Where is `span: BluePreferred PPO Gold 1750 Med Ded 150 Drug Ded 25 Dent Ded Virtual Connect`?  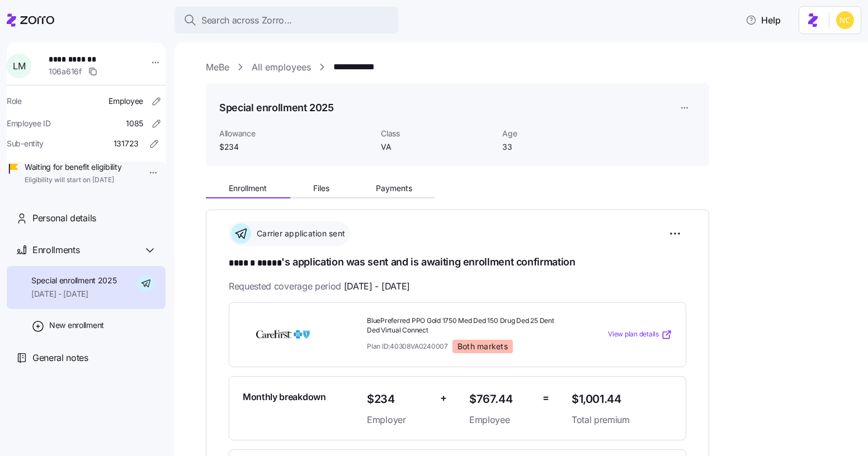 span: BluePreferred PPO Gold 1750 Med Ded 150 Drug Ded 25 Dent Ded Virtual Connect is located at coordinates (465, 326).